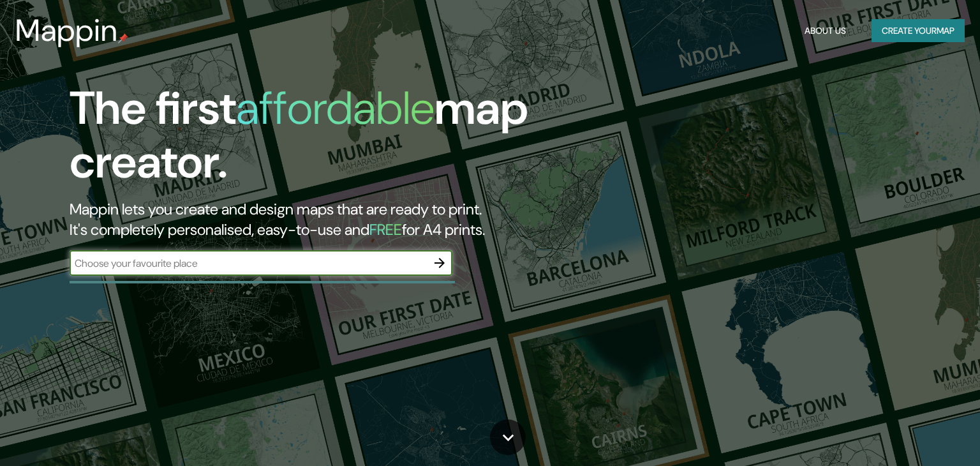 This screenshot has width=980, height=466. What do you see at coordinates (315, 141) in the screenshot?
I see `h1: The first map creator.` at bounding box center [315, 141].